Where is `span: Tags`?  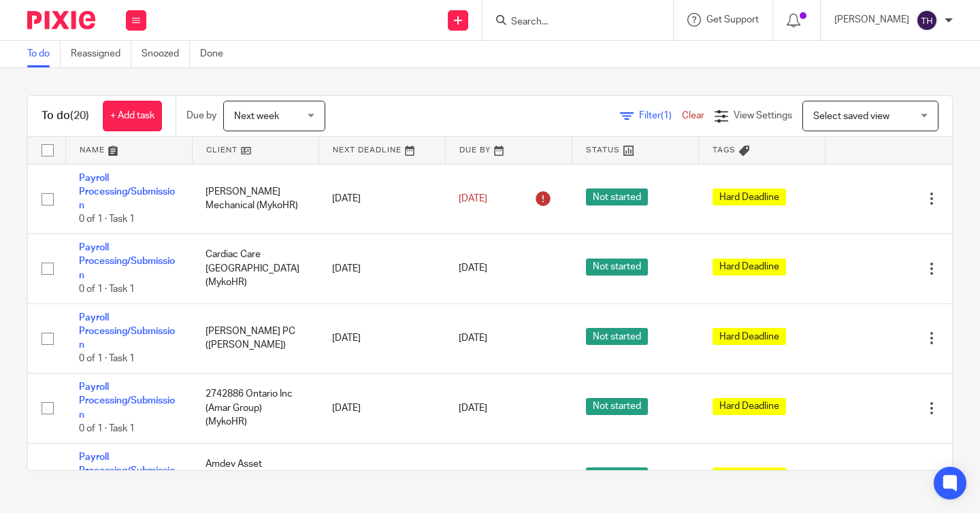
span: Tags is located at coordinates (724, 150).